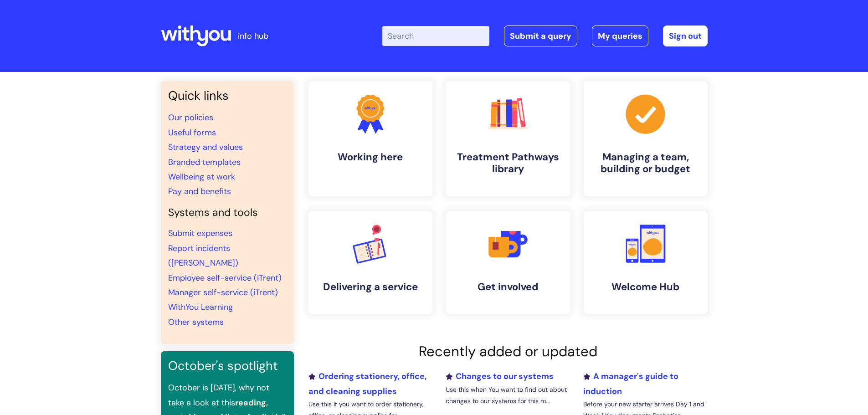 Image resolution: width=868 pixels, height=415 pixels. What do you see at coordinates (370, 262) in the screenshot?
I see `a: Delivering a service` at bounding box center [370, 262].